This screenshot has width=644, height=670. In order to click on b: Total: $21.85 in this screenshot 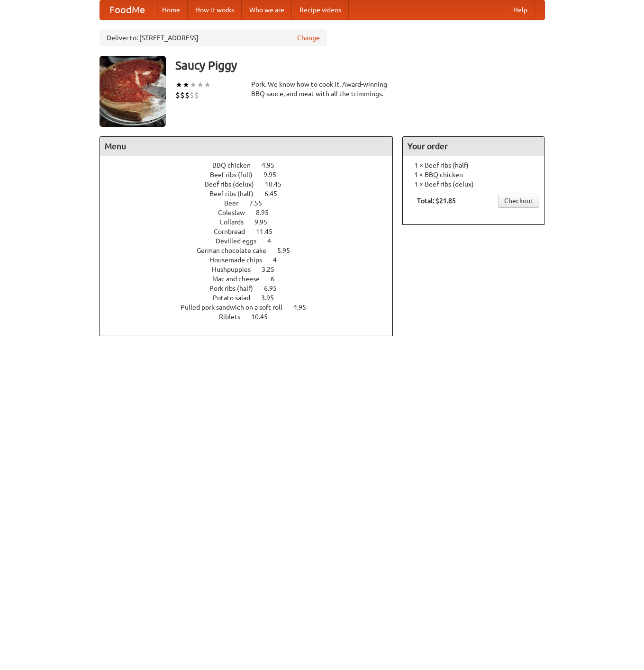, I will do `click(436, 201)`.